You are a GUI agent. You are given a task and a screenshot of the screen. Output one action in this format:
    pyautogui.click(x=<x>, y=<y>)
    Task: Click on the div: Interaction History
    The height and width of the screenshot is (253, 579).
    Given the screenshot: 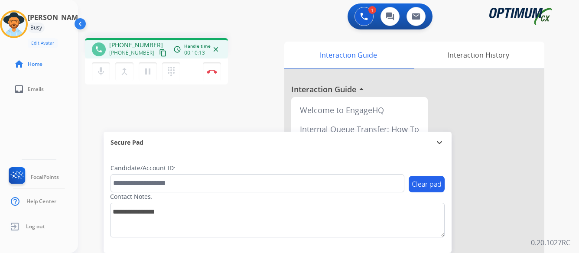 What is the action you would take?
    pyautogui.click(x=478, y=55)
    